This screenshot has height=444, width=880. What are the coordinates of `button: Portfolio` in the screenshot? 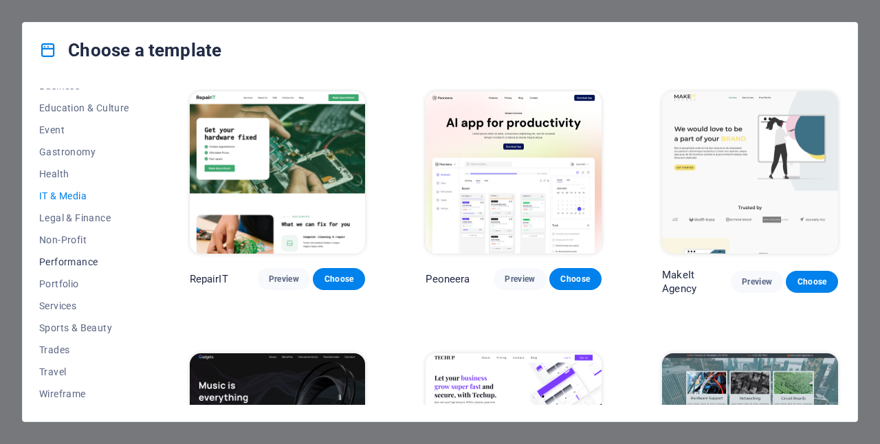 It's located at (84, 284).